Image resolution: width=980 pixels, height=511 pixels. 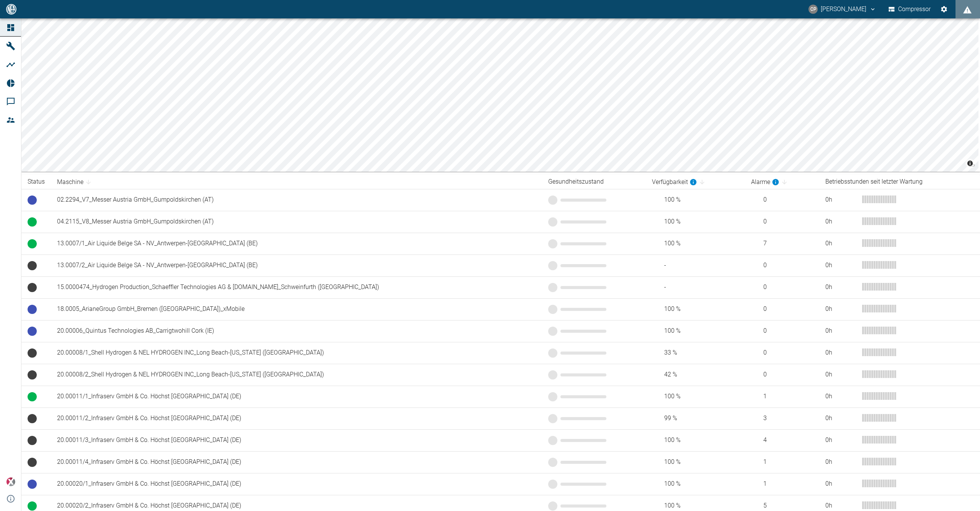 What do you see at coordinates (36, 182) in the screenshot?
I see `th: Status` at bounding box center [36, 182].